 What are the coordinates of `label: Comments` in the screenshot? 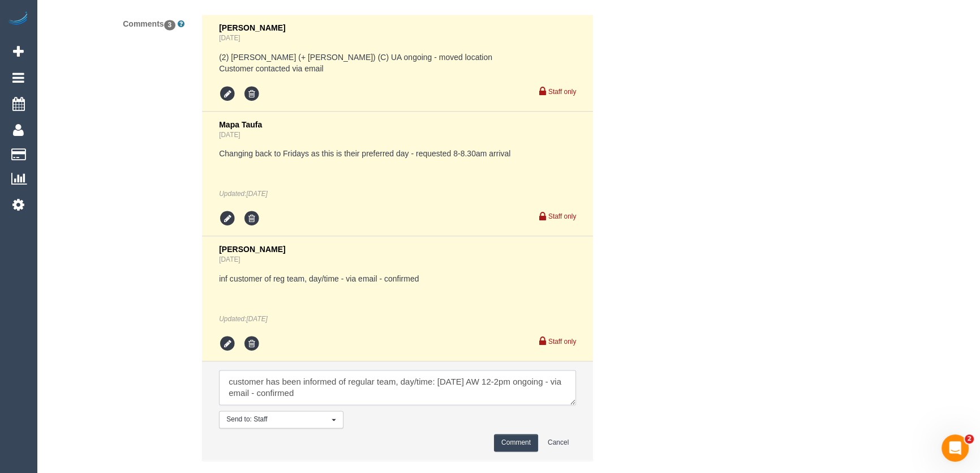 It's located at (116, 22).